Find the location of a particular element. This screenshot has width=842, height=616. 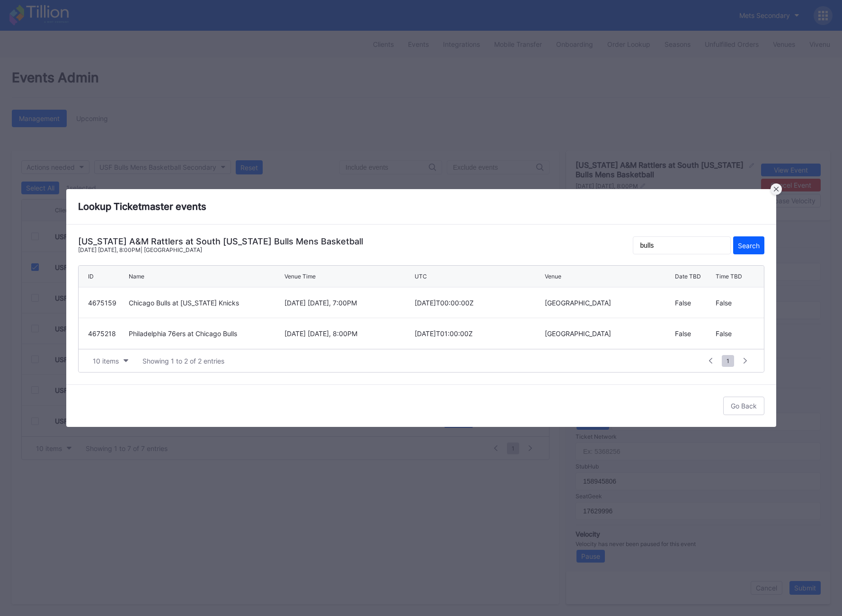

button: 10 items is located at coordinates (110, 361).